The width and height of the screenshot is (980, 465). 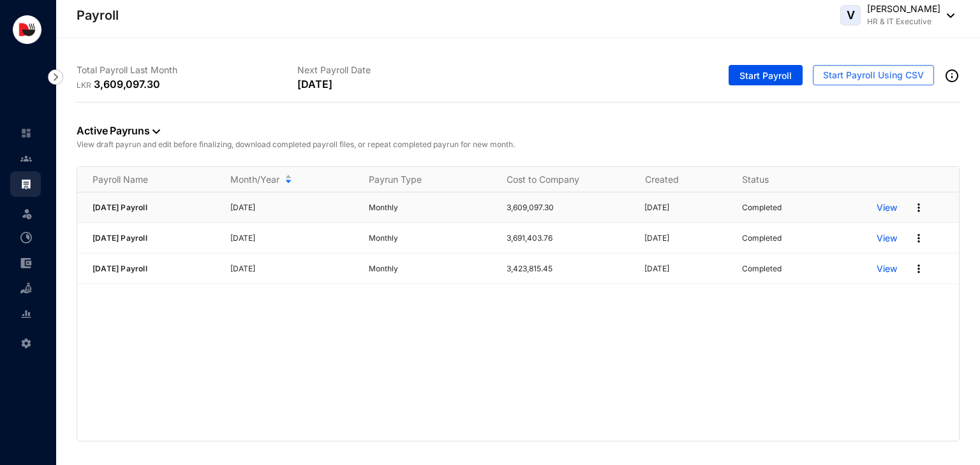 What do you see at coordinates (793, 180) in the screenshot?
I see `th: Status` at bounding box center [793, 180].